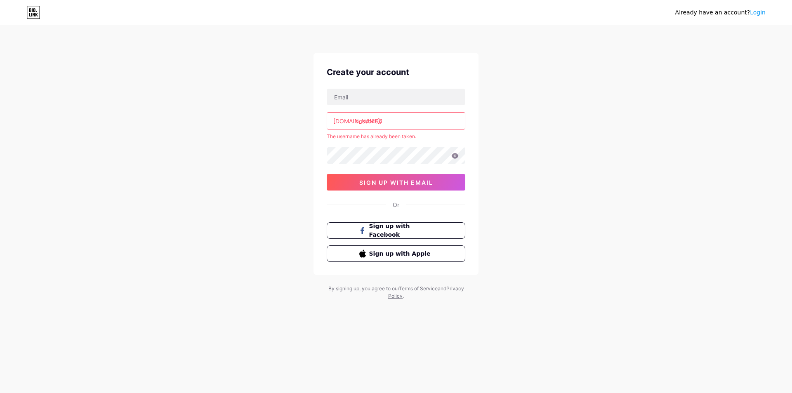 The image size is (792, 393). Describe the element at coordinates (401, 231) in the screenshot. I see `span: Sign up with Facebook` at that location.